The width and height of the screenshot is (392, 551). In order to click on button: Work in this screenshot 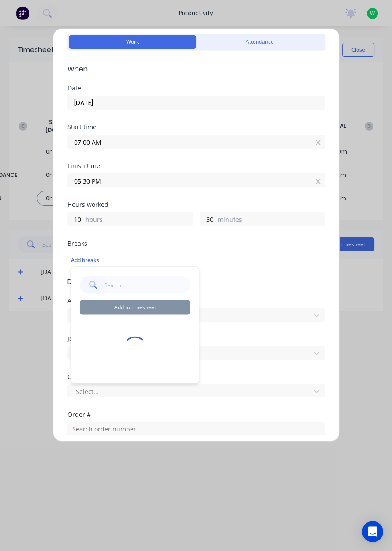, I will do `click(132, 42)`.